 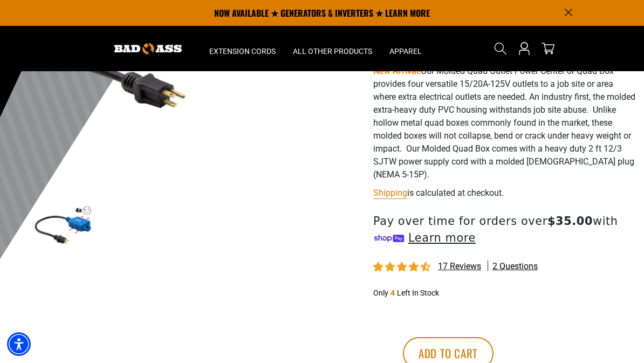 What do you see at coordinates (459, 266) in the screenshot?
I see `span: 17 reviews` at bounding box center [459, 266].